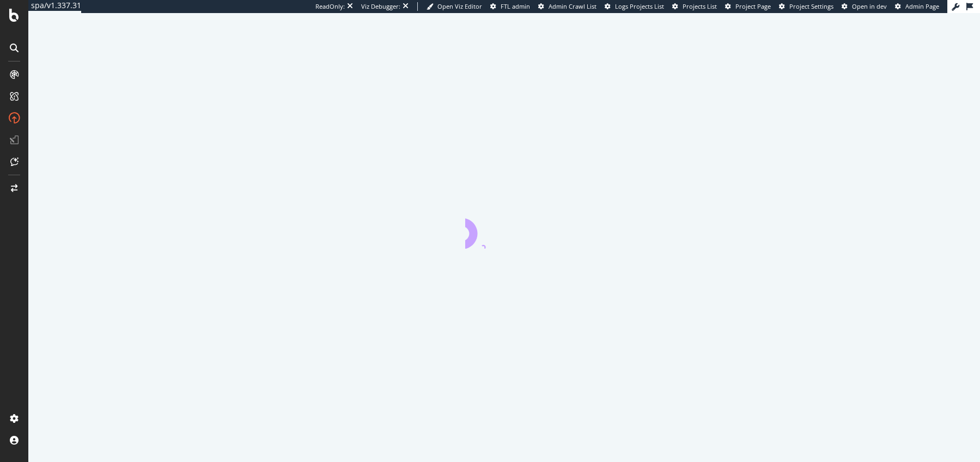  I want to click on span: Logs Projects List, so click(639, 6).